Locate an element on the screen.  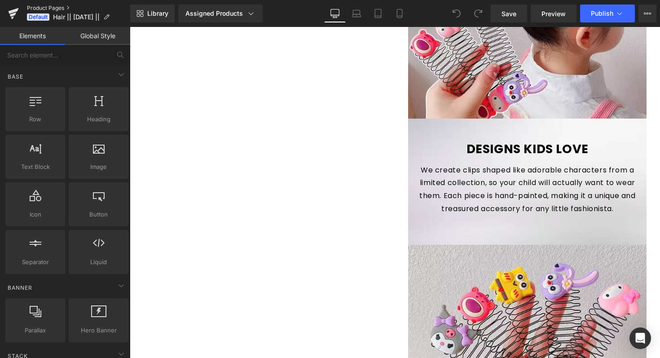
div: Open Intercom Messenger is located at coordinates (640, 338).